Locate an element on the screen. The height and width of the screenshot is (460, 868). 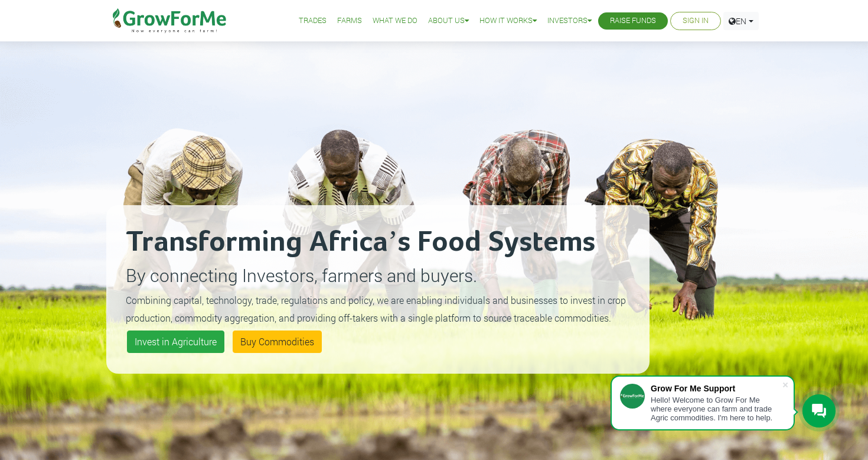
a: Investors is located at coordinates (569, 20).